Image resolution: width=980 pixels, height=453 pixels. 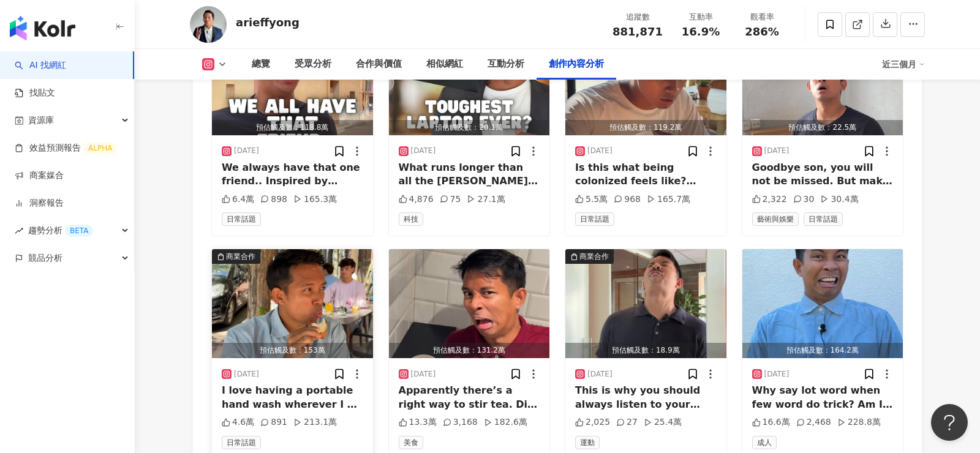 What do you see at coordinates (469, 350) in the screenshot?
I see `div: 預估觸及數：131.2萬` at bounding box center [469, 350].